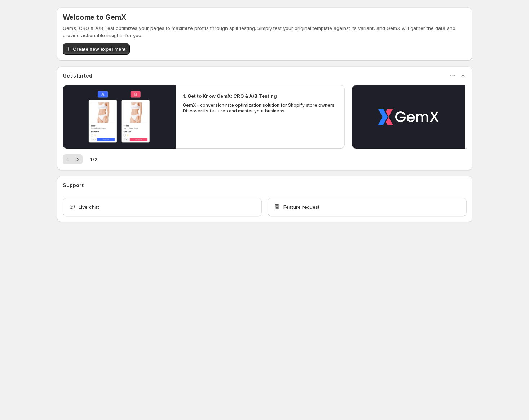  What do you see at coordinates (260, 108) in the screenshot?
I see `p: GemX - conversion rate optimization solution for Shopify store owners. Discover its features and ...` at bounding box center [260, 108].